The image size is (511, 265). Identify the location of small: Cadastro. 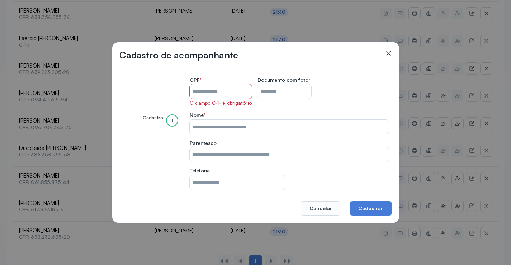
(153, 118).